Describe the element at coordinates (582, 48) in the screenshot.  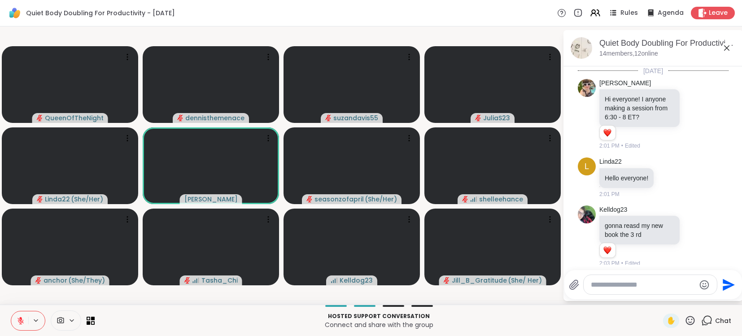
I see `img: Quiet Body Doubling For Productivity - Thursday, Oct 09` at that location.